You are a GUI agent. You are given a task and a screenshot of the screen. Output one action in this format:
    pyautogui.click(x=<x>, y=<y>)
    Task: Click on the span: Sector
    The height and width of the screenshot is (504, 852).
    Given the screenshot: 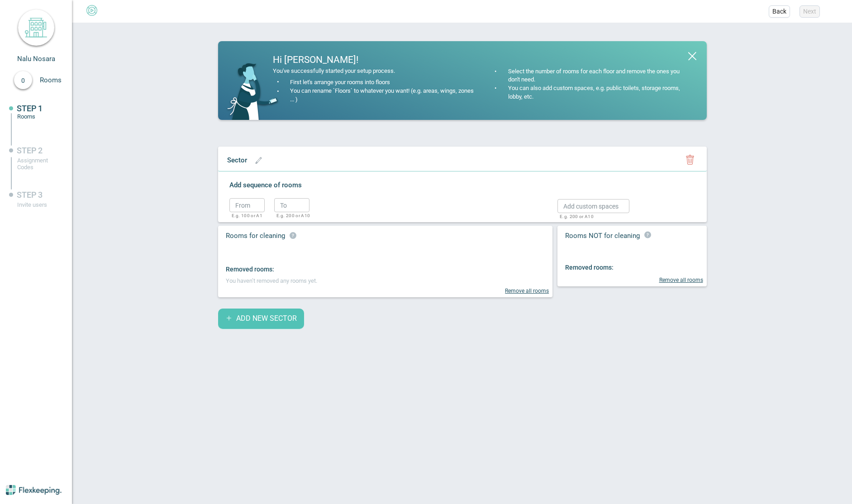 What is the action you would take?
    pyautogui.click(x=237, y=160)
    